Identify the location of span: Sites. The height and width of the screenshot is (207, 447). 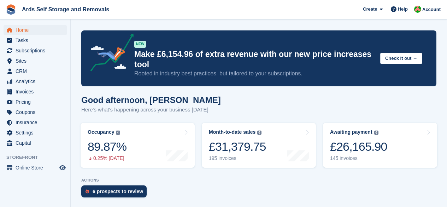
(37, 61).